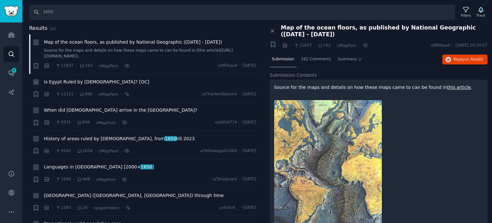 This screenshot has height=223, width=492. What do you see at coordinates (465, 60) in the screenshot?
I see `a: Replyon Reddit` at bounding box center [465, 60].